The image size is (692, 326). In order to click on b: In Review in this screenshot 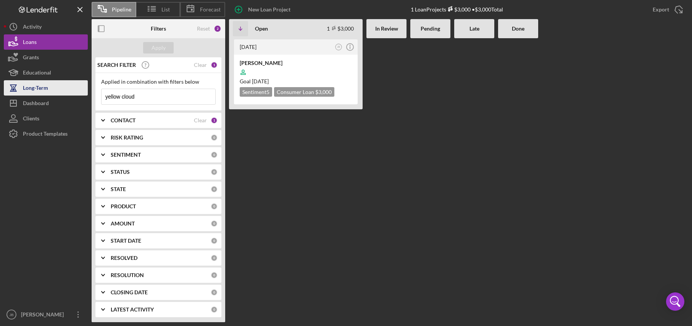, I will do `click(387, 29)`.